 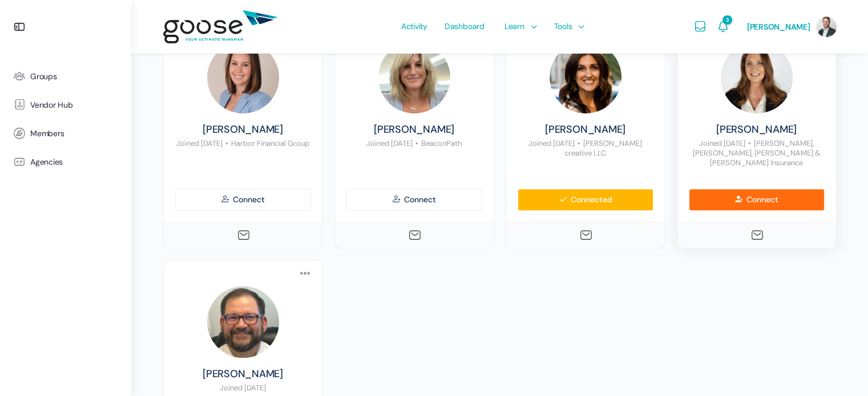 What do you see at coordinates (414, 77) in the screenshot?
I see `img: Profile photo of Casey Meserve` at bounding box center [414, 77].